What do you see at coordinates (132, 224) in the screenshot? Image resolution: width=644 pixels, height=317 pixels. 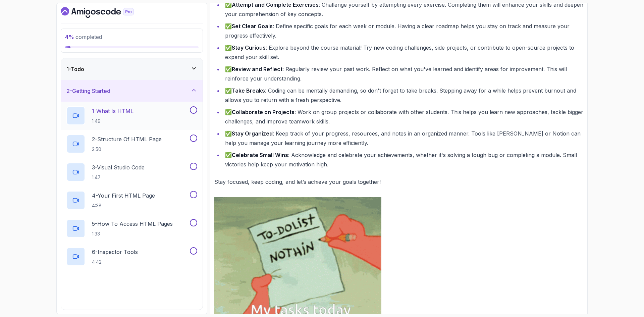 I see `p: 5 - How To Access HTML Pages` at bounding box center [132, 224].